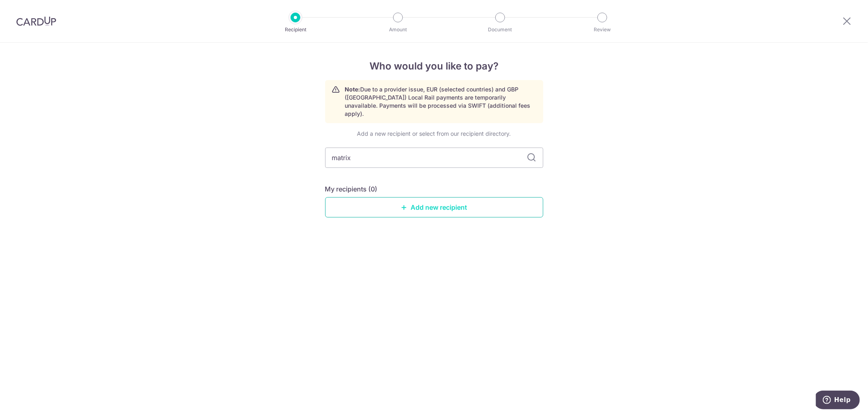 The width and height of the screenshot is (868, 415). What do you see at coordinates (434, 66) in the screenshot?
I see `h4: Who would you like to pay?` at bounding box center [434, 66].